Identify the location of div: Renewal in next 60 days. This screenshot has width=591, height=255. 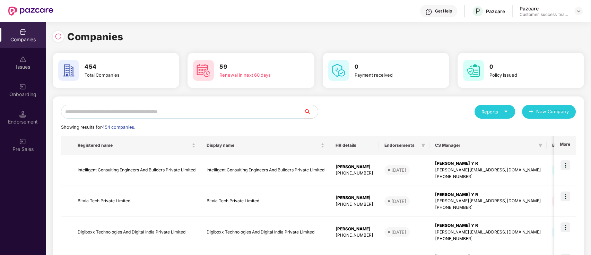
(257, 75).